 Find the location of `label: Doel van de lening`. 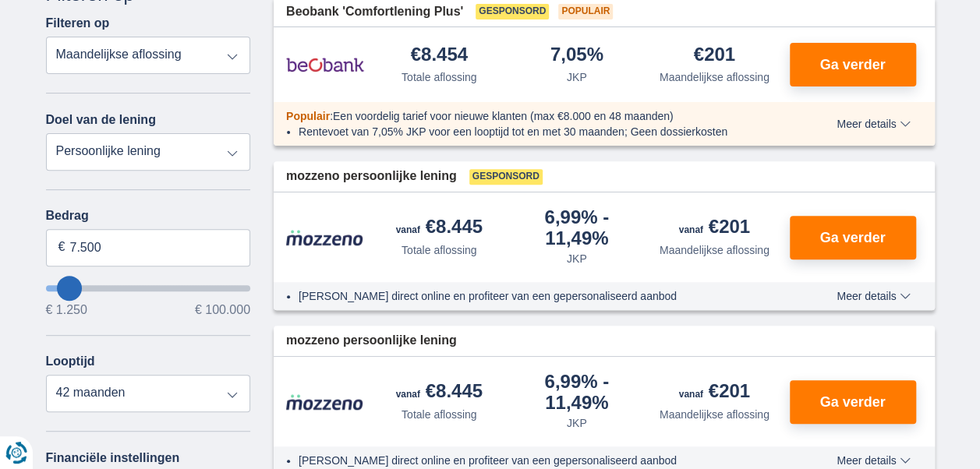

label: Doel van de lening is located at coordinates (101, 120).